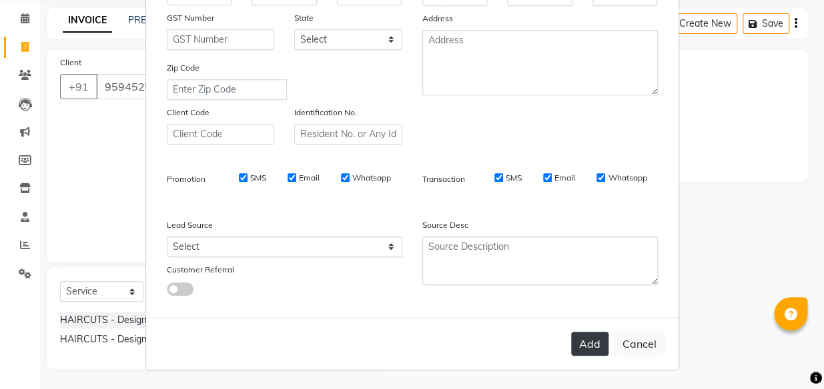 The image size is (824, 389). I want to click on input: GST Number, so click(221, 39).